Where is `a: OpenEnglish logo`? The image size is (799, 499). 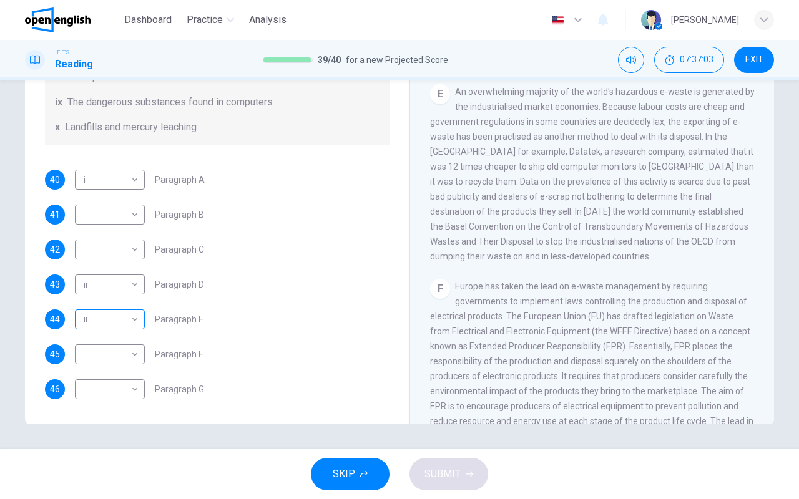 a: OpenEnglish logo is located at coordinates (72, 20).